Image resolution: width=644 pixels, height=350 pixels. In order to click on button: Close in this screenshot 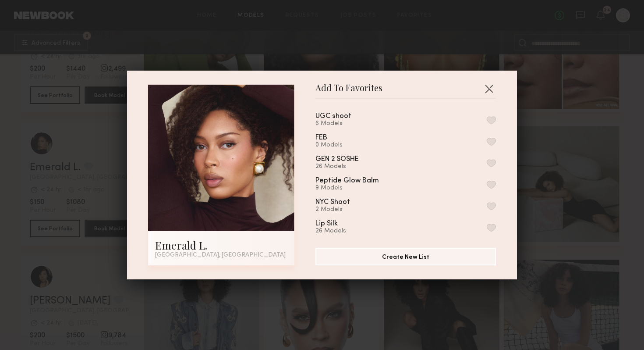, I will do `click(489, 89)`.